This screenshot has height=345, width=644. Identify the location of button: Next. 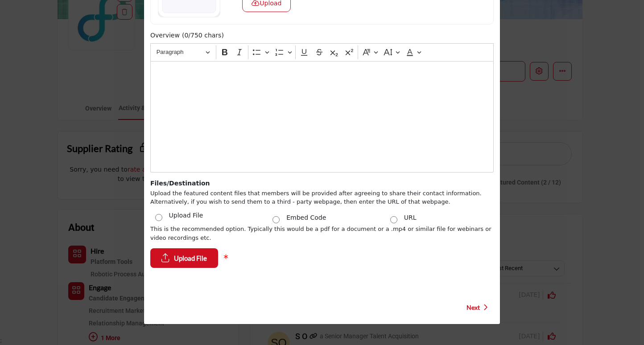
(475, 307).